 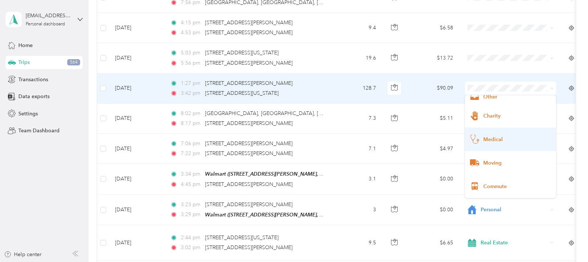 I want to click on span: 5:03 pm, so click(x=191, y=53).